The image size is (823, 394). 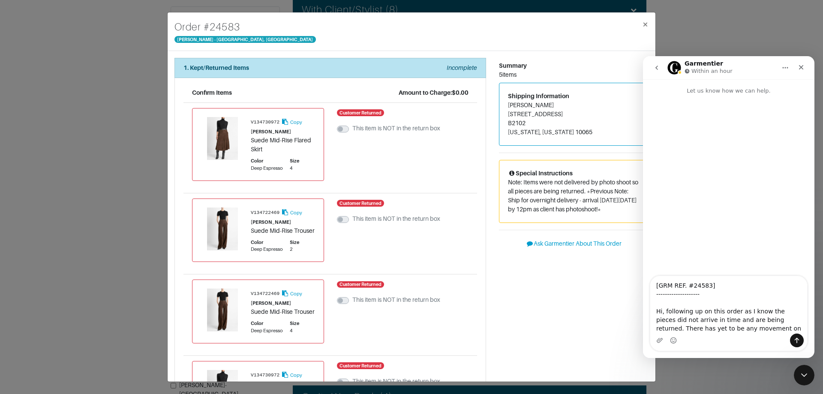 I want to click on div: Summary, so click(x=574, y=66).